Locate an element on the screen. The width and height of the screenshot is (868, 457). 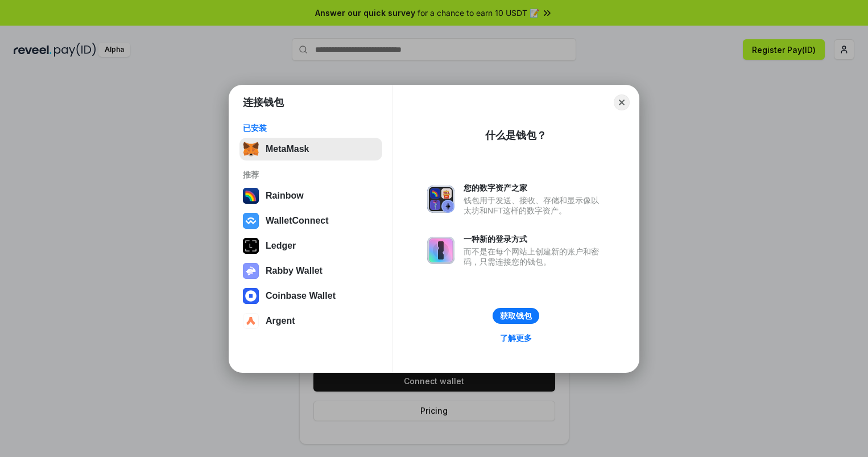
button: Rabby Wallet is located at coordinates (311, 271).